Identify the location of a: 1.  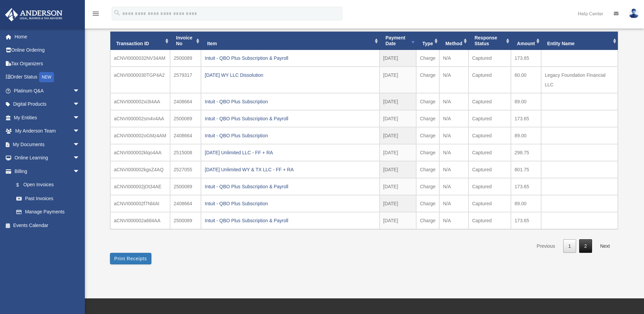
(570, 246).